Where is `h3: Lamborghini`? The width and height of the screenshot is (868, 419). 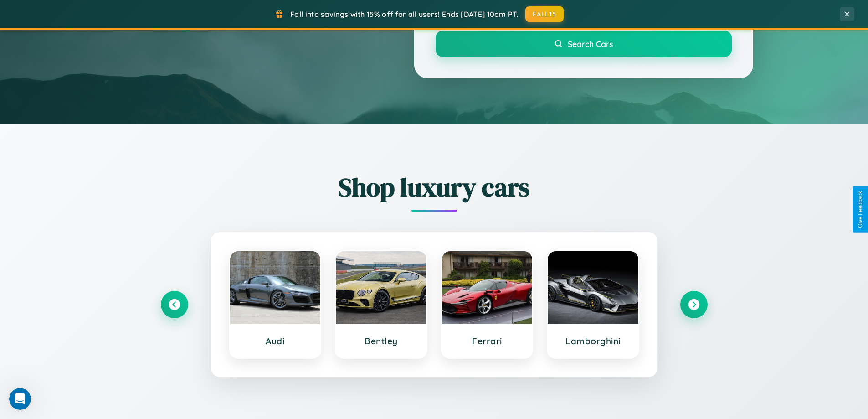
h3: Lamborghini is located at coordinates (593, 341).